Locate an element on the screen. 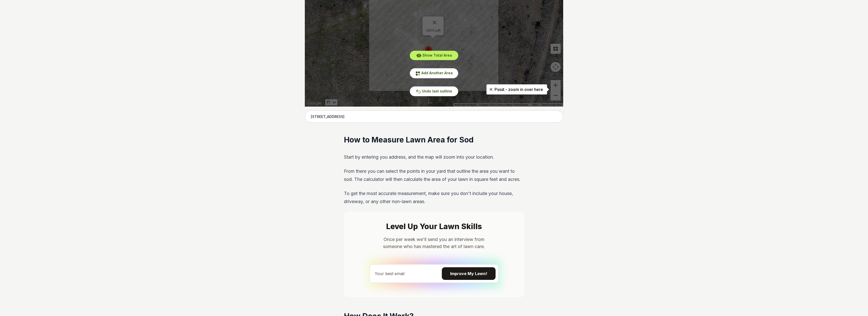 The height and width of the screenshot is (316, 868). h2: How to Measure Lawn Area for Sod is located at coordinates (434, 140).